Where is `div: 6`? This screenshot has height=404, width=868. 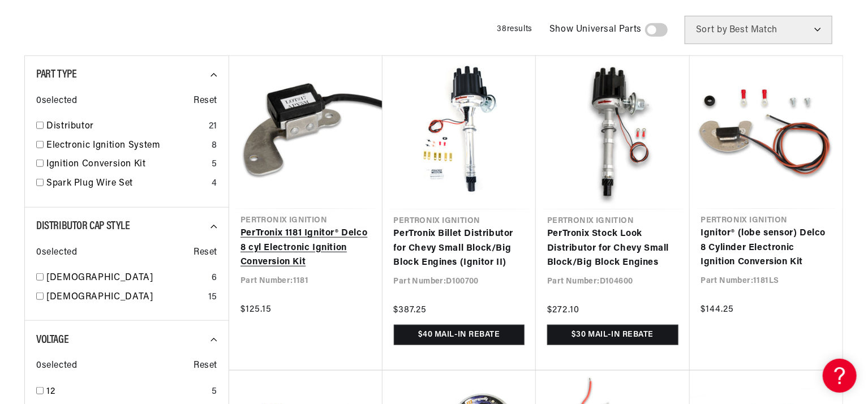
div: 6 is located at coordinates (214, 278).